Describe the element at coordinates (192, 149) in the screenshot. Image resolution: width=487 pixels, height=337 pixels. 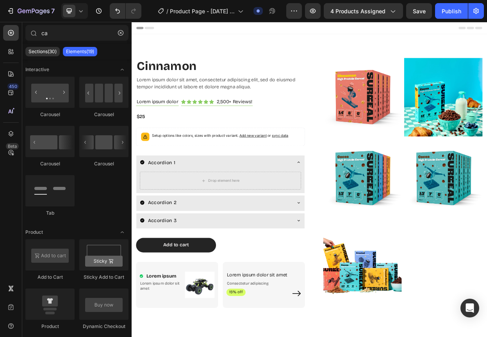
I see `span: or` at that location.